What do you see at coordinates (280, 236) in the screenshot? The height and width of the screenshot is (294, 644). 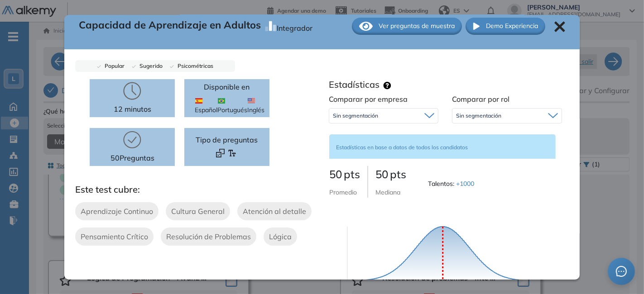 I see `span: Lógica` at bounding box center [280, 236].